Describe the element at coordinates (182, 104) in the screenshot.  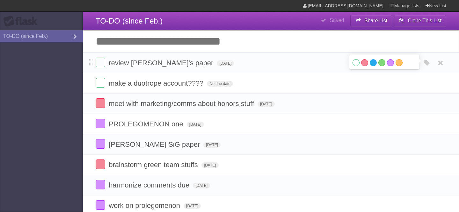
I see `span: meet with marketing/comms about honors stuff` at that location.